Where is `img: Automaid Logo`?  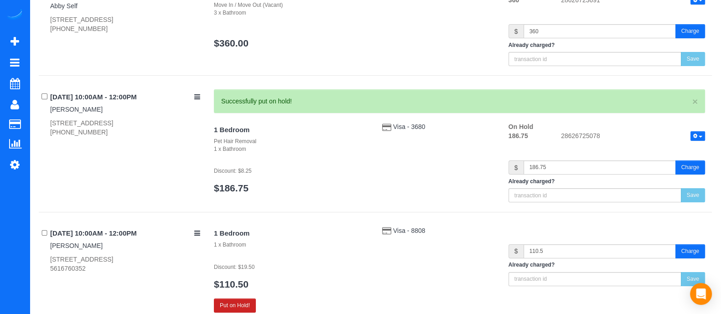
img: Automaid Logo is located at coordinates (15, 16).